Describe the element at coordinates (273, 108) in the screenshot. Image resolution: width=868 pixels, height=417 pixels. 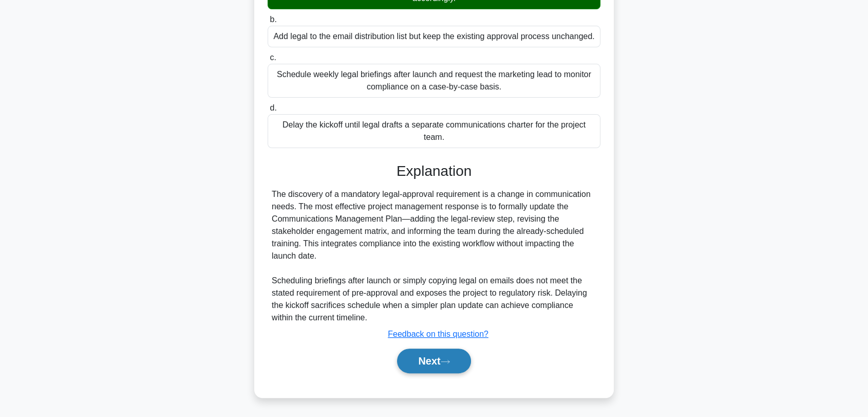
I see `span: d.` at that location.